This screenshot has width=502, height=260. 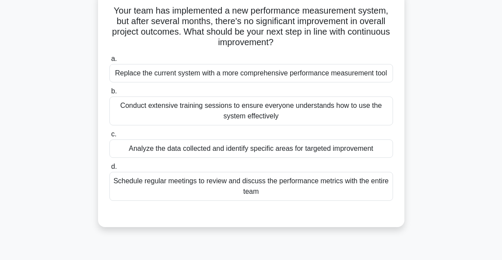 What do you see at coordinates (251, 148) in the screenshot?
I see `div: Analyze the data collected and identify specific areas for targeted improvement` at bounding box center [251, 148].